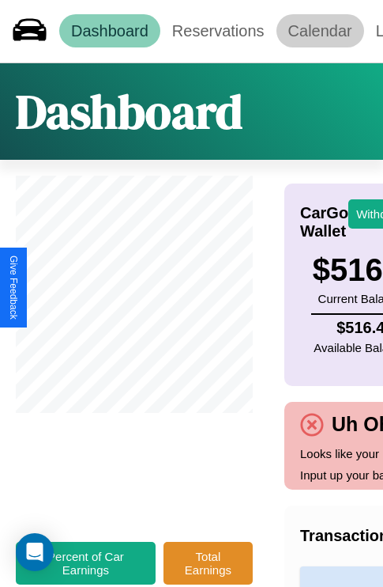  Describe the element at coordinates (110, 31) in the screenshot. I see `a: Dashboard` at that location.